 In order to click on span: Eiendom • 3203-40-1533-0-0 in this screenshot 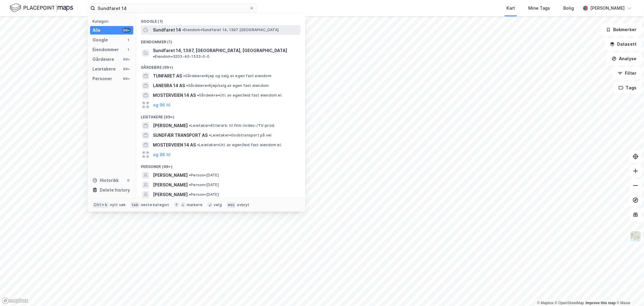, I will do `click(181, 56)`.